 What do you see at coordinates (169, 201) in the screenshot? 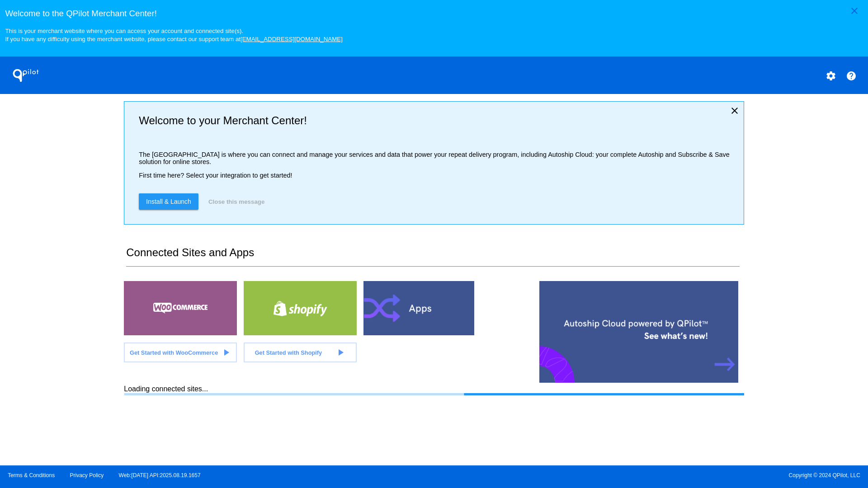
I see `a: Install & Launch` at bounding box center [169, 201].